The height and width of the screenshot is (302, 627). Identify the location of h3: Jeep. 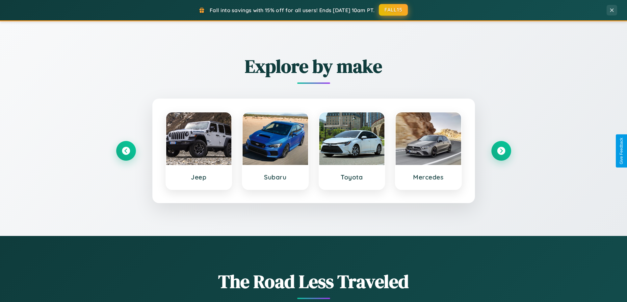
(199, 177).